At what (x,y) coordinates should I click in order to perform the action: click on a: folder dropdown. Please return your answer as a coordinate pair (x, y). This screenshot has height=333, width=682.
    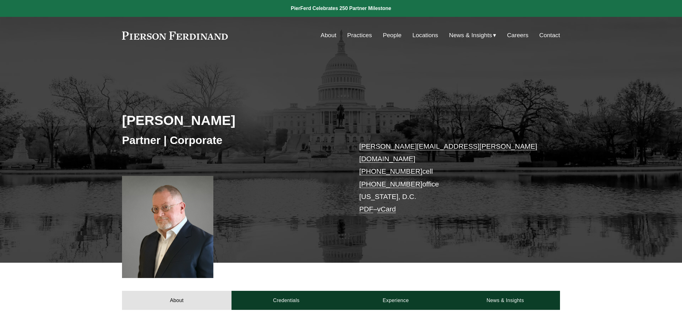
    Looking at the image, I should click on (472, 35).